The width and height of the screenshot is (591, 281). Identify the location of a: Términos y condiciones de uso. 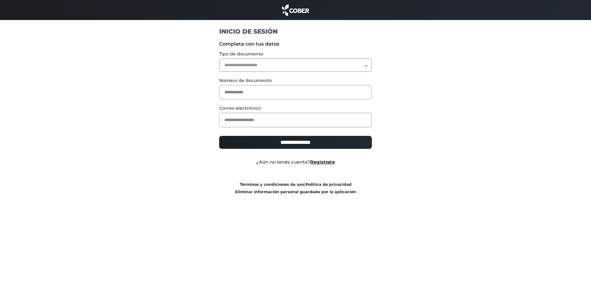
(272, 184).